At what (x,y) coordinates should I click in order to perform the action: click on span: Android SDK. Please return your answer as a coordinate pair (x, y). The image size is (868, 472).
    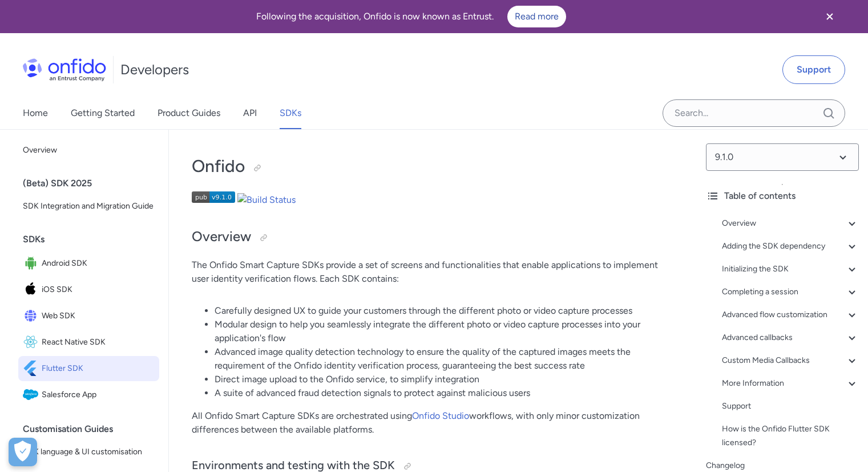
    Looking at the image, I should click on (98, 264).